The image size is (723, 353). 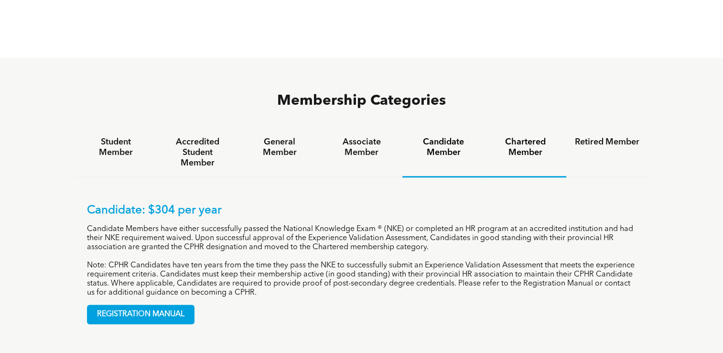 What do you see at coordinates (362, 238) in the screenshot?
I see `p: Candidate Members have either successfully passed the National Knowledge Exam ® (NKE) or complete...` at bounding box center [362, 238].